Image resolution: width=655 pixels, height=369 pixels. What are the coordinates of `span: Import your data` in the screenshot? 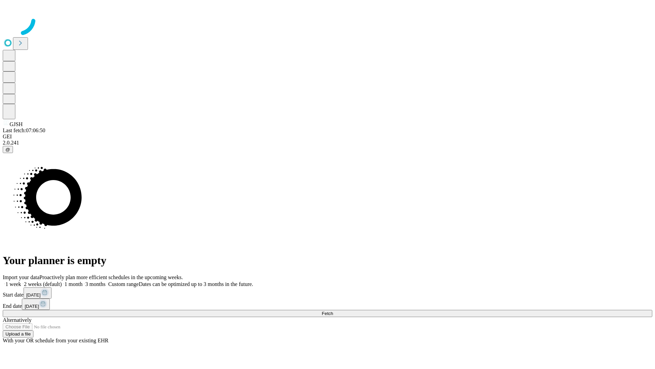 It's located at (21, 277).